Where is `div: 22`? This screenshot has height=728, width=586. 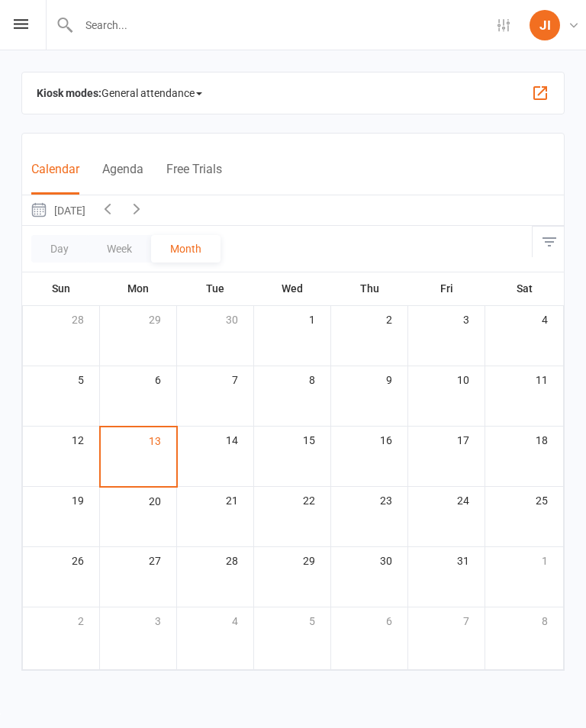
div: 22 is located at coordinates (316, 499).